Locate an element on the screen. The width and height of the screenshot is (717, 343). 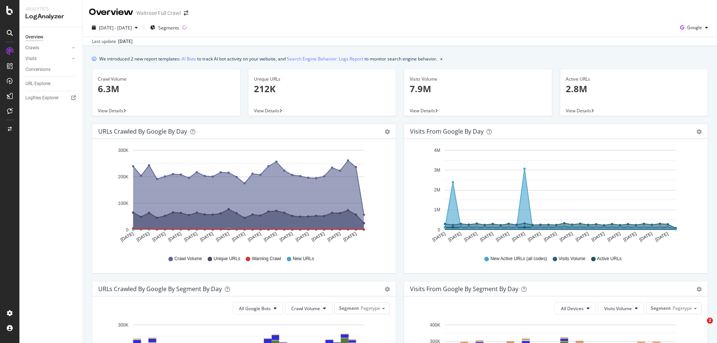
div: Crawl Volume is located at coordinates (166, 79).